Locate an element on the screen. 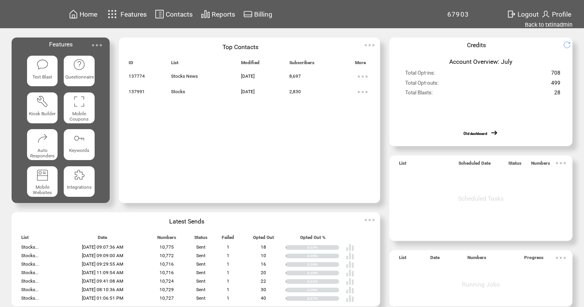  img: auto-responders.svg is located at coordinates (43, 138).